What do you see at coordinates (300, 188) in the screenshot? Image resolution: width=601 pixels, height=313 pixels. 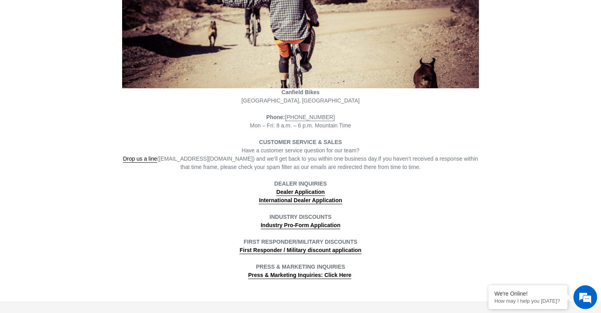 I see `strong: DEALER INQUIRIES` at bounding box center [300, 188].